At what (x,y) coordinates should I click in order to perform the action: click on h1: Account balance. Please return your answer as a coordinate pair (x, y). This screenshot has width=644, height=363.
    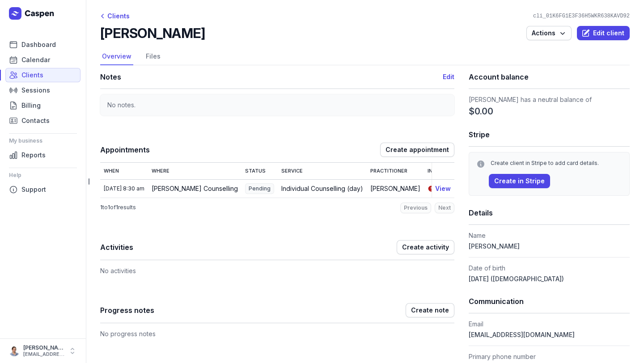
    Looking at the image, I should click on (549, 77).